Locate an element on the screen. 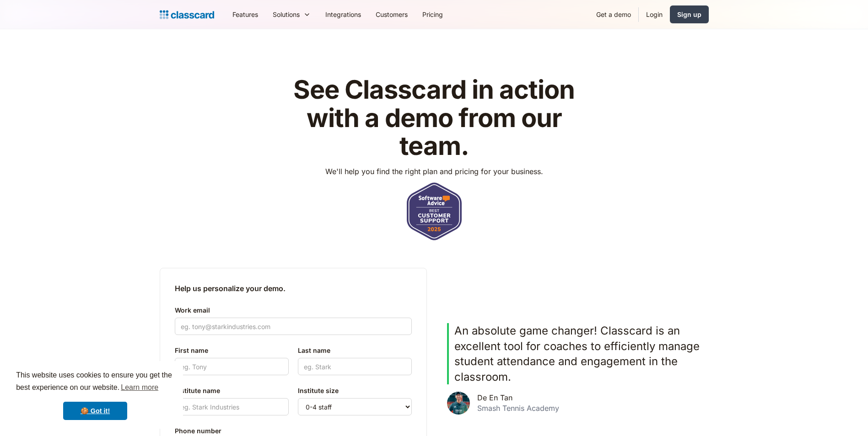 The height and width of the screenshot is (436, 868). input: eg. Stark Industries is located at coordinates (232, 407).